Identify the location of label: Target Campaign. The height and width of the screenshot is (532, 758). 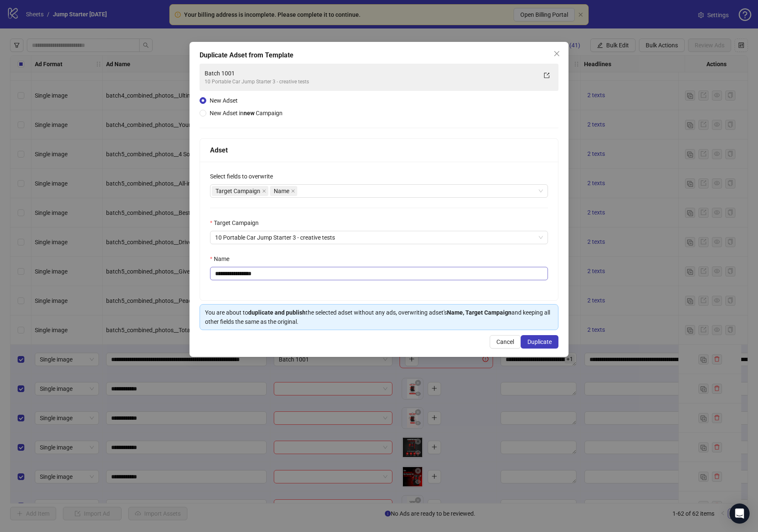
(237, 223).